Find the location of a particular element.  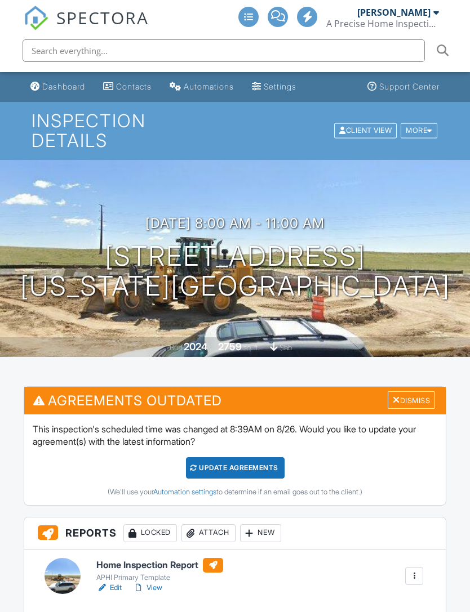

img: The Best Home Inspection Software - Spectora is located at coordinates (36, 18).